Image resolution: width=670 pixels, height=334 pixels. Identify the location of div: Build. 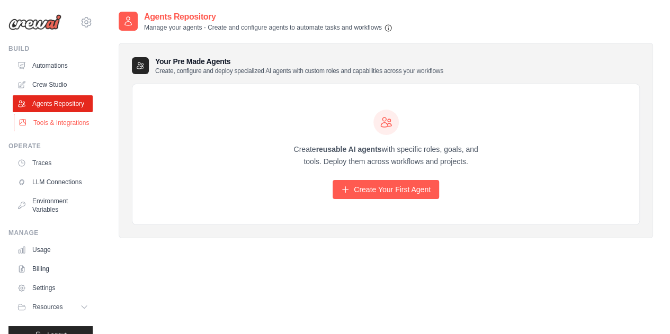
(50, 49).